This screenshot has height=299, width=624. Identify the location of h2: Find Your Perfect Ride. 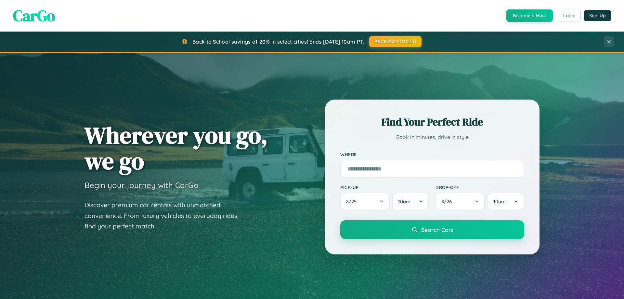
(432, 122).